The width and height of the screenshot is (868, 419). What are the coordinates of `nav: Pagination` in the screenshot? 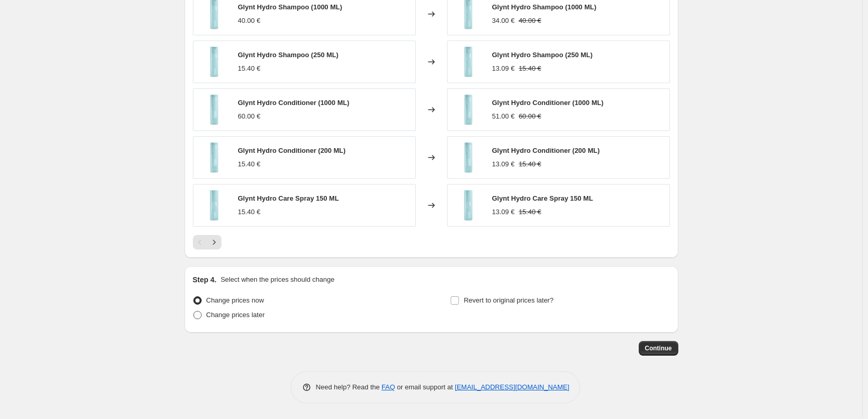 It's located at (207, 243).